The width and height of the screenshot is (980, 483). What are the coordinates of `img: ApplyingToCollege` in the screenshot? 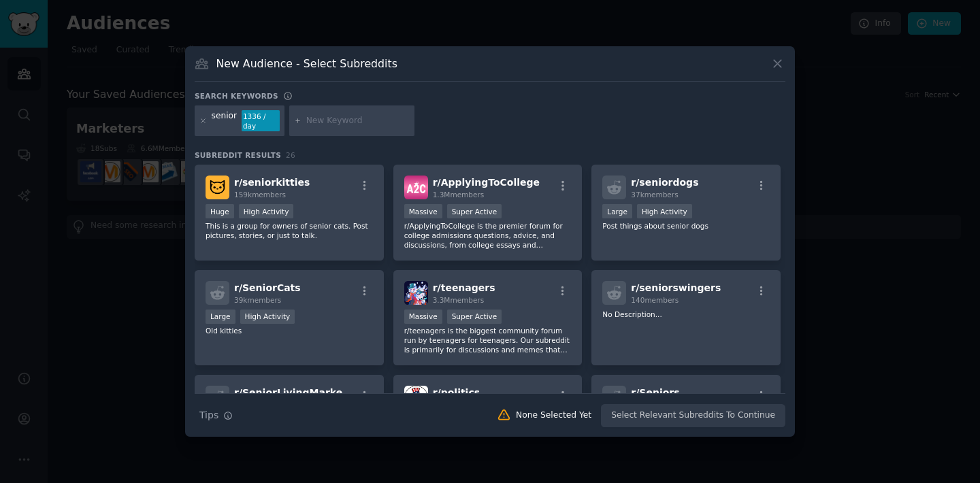 It's located at (416, 187).